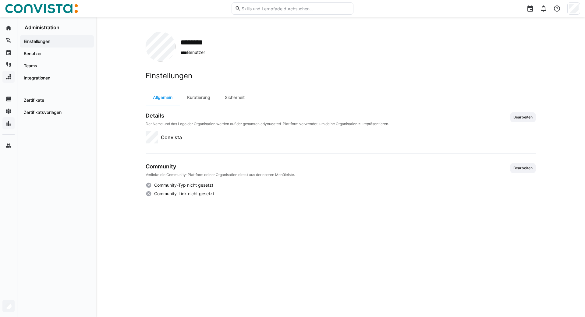 The height and width of the screenshot is (317, 585). Describe the element at coordinates (267, 116) in the screenshot. I see `h3: Details` at that location.